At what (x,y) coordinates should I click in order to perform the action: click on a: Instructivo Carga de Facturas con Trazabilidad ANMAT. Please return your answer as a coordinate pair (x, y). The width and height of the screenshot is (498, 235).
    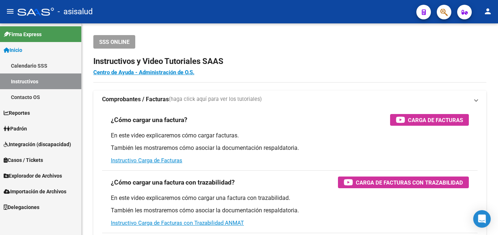
    Looking at the image, I should click on (177, 223).